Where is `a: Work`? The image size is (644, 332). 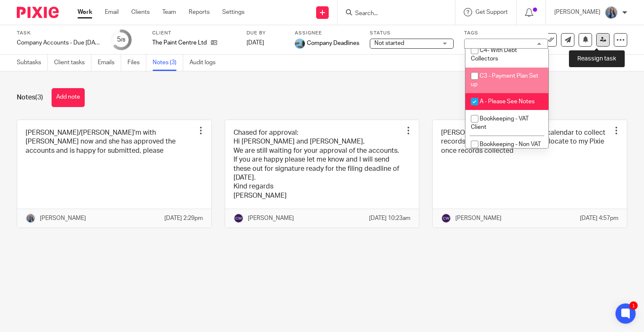
a: Work is located at coordinates (84, 12).